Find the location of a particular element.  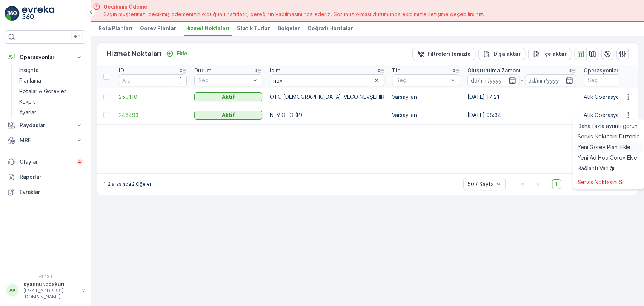

button: MRF is located at coordinates (45, 141).